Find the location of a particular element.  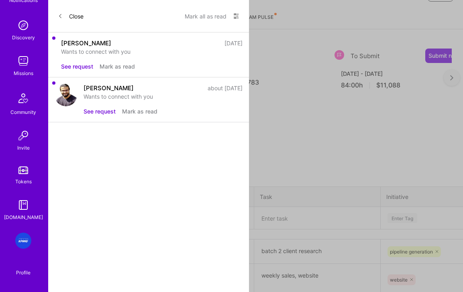

div: Profile is located at coordinates (23, 272).